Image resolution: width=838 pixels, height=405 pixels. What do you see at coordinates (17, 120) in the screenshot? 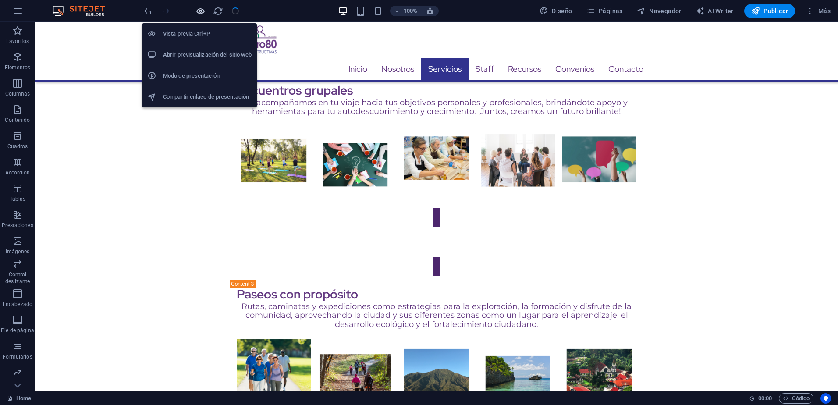
I see `p: Contenido` at bounding box center [17, 120].